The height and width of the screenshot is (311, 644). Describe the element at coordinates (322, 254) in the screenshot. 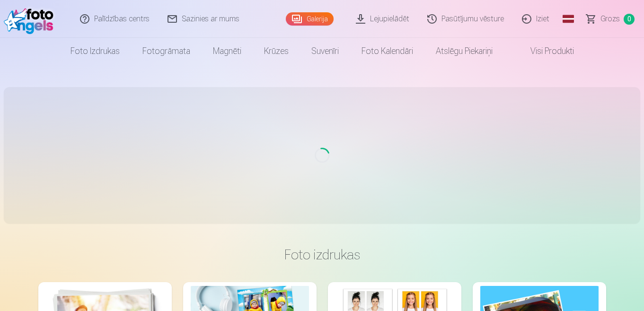

I see `h3: Foto izdrukas` at that location.